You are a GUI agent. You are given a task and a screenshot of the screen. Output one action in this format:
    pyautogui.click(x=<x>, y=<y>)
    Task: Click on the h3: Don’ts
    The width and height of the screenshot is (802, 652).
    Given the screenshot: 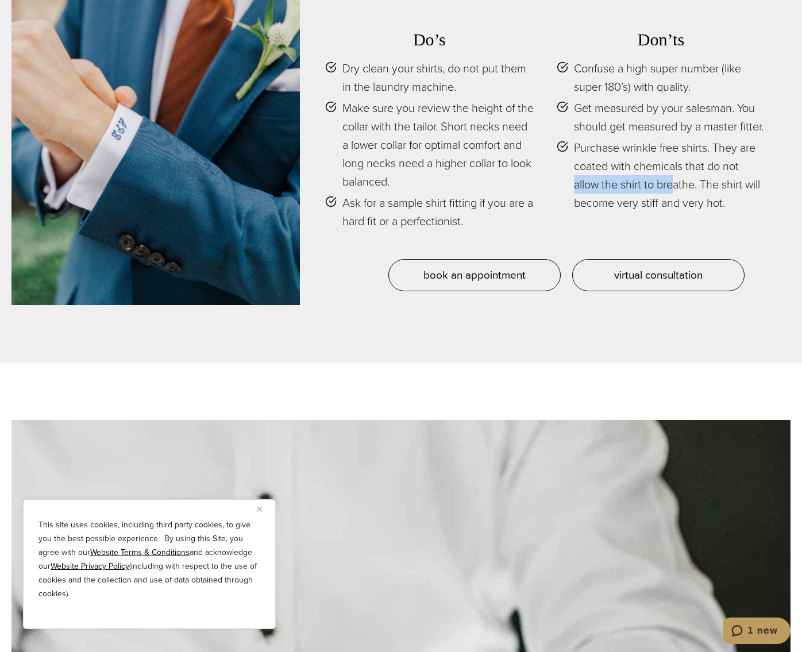 What is the action you would take?
    pyautogui.click(x=661, y=40)
    